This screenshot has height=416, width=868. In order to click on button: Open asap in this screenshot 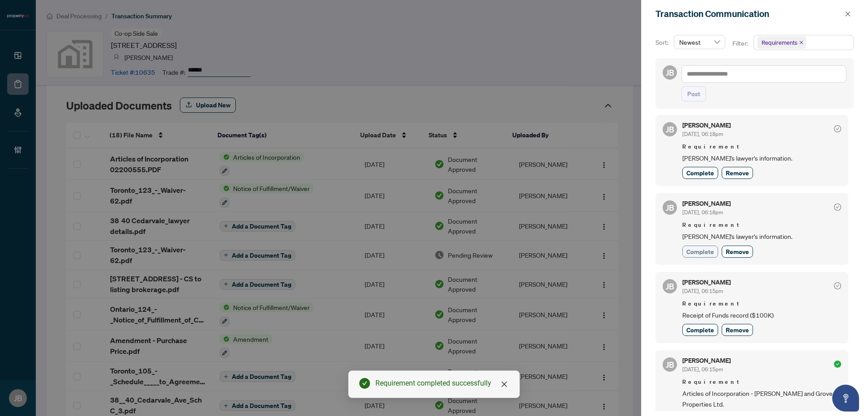, I will do `click(846, 398)`.